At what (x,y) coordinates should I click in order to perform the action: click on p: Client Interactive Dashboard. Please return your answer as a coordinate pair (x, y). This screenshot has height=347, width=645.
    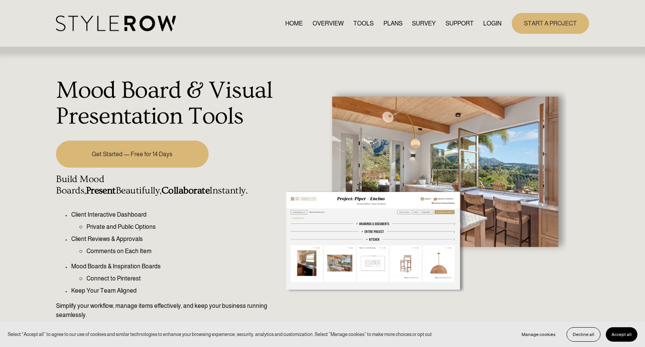
    Looking at the image, I should click on (173, 215).